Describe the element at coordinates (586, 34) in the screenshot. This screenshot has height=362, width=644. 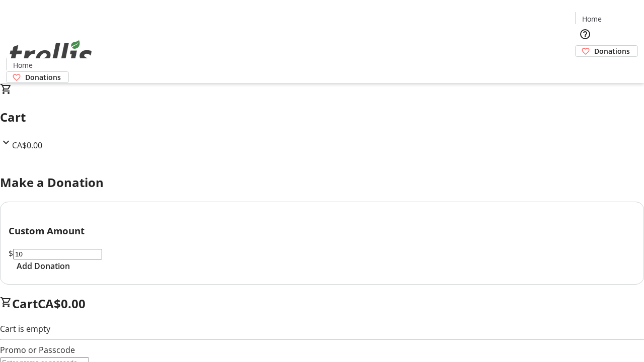
I see `button: Help` at that location.